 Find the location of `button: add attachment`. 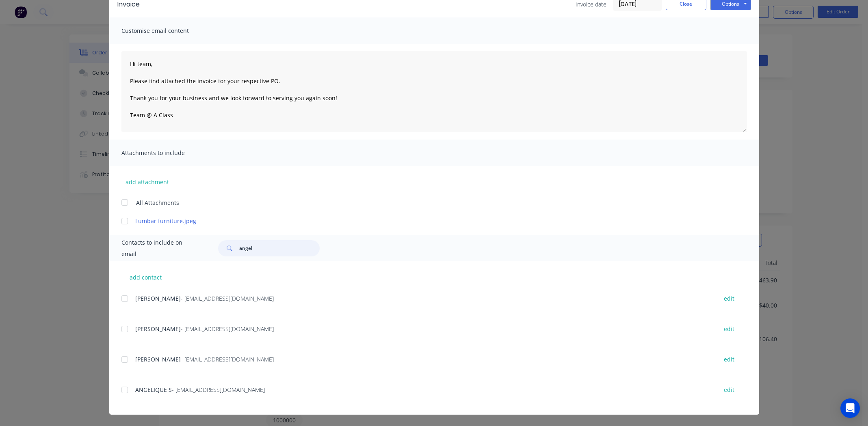

button: add attachment is located at coordinates (147, 182).